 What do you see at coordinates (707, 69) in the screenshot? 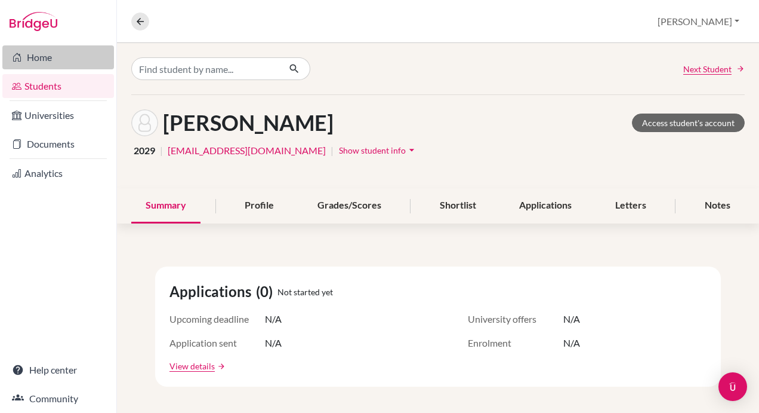
I see `span: Next Student` at bounding box center [707, 69].